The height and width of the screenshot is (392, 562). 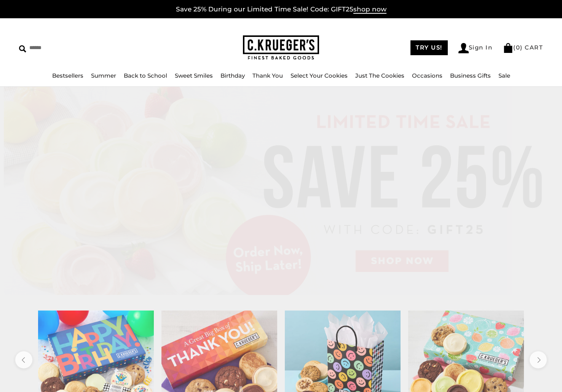 What do you see at coordinates (518, 47) in the screenshot?
I see `span: 0` at bounding box center [518, 47].